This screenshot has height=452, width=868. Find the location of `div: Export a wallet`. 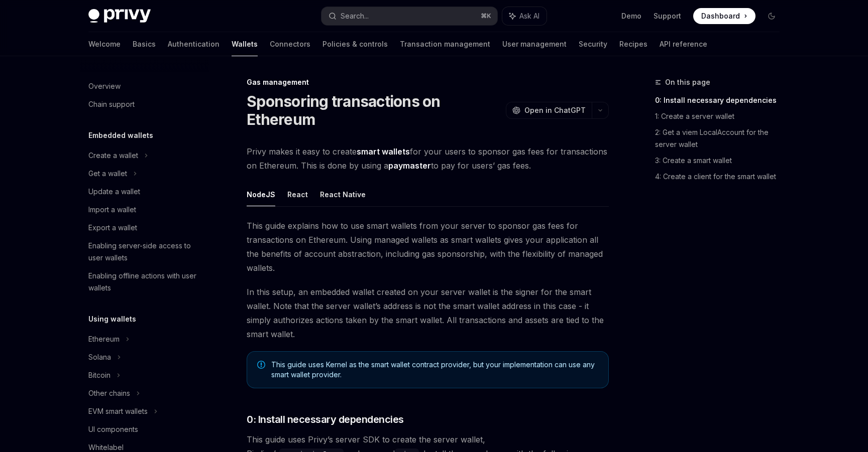

div: Export a wallet is located at coordinates (113, 228).